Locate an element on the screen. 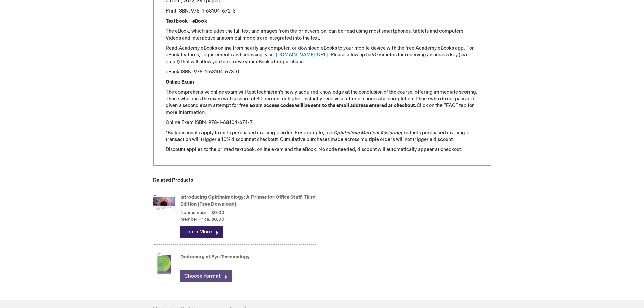  strong: Related Products is located at coordinates (173, 180).